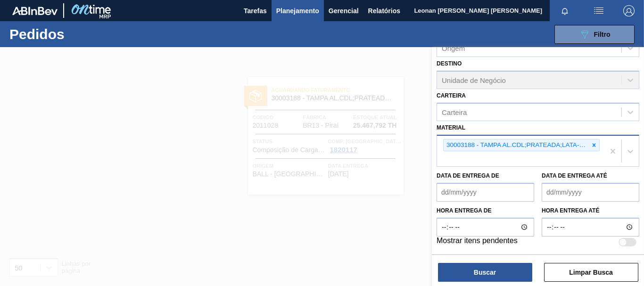 The height and width of the screenshot is (286, 644). Describe the element at coordinates (451, 128) in the screenshot. I see `label: Material` at that location.